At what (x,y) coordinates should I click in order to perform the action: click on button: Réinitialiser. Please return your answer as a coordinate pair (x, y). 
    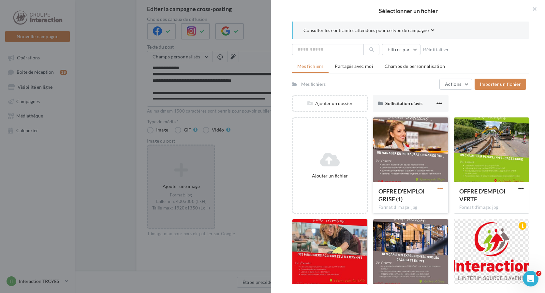
    Looking at the image, I should click on (436, 50).